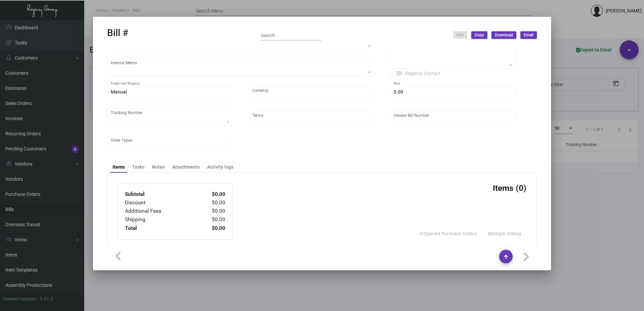  Describe the element at coordinates (158, 167) in the screenshot. I see `div: Notes` at that location.